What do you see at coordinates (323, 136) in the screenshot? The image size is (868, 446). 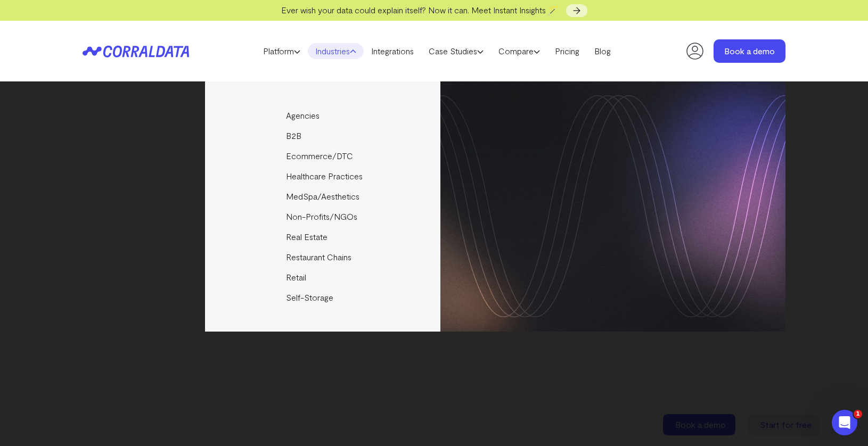 I see `a: B2B` at bounding box center [323, 136].